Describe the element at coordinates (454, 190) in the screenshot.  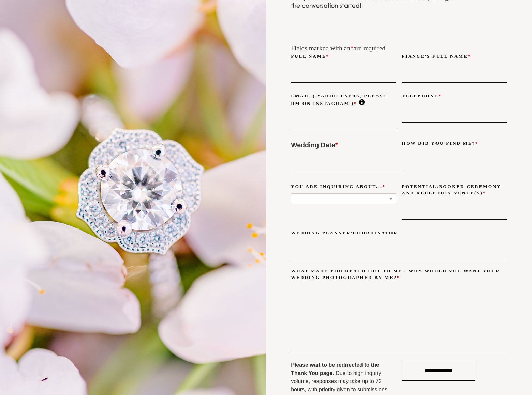
I see `label: Potential/Booked Ceremony and Reception Venue(s)` at that location.